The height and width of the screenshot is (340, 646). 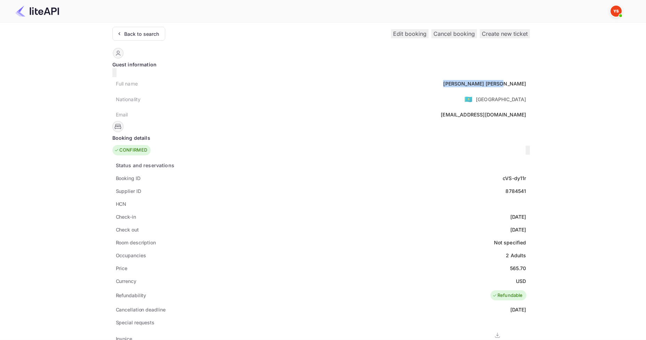 What do you see at coordinates (410, 34) in the screenshot?
I see `button: Edit booking` at bounding box center [410, 34].